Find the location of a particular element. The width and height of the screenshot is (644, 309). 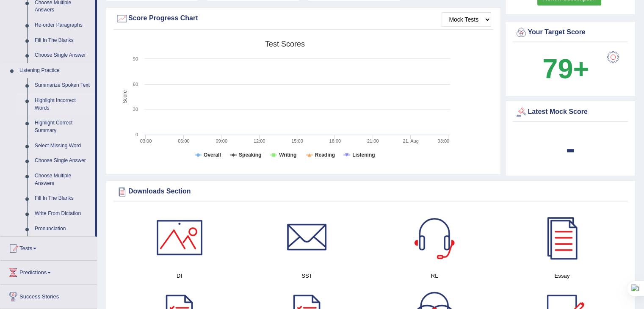

h4: Essay is located at coordinates (562, 276).